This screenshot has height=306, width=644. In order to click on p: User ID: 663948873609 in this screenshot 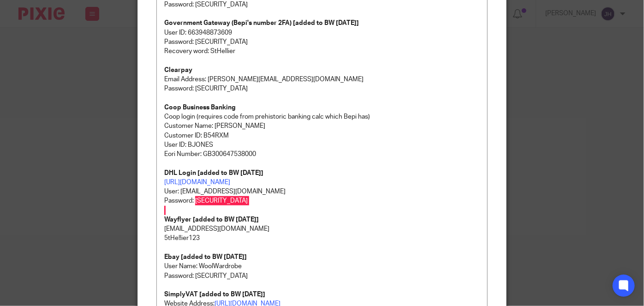, I will do `click(322, 28)`.